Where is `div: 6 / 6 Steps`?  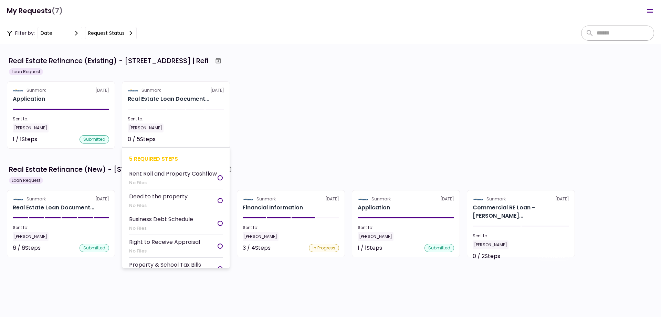
div: 6 / 6 Steps is located at coordinates (27, 248).